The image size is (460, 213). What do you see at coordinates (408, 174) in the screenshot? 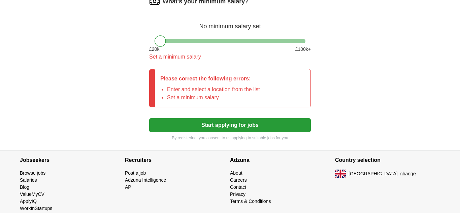
I see `button: change` at bounding box center [408, 174].